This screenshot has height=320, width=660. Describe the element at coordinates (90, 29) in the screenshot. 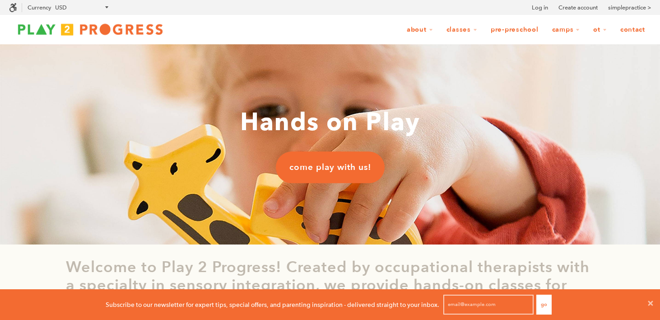

I see `img: Play2Progress logo` at that location.